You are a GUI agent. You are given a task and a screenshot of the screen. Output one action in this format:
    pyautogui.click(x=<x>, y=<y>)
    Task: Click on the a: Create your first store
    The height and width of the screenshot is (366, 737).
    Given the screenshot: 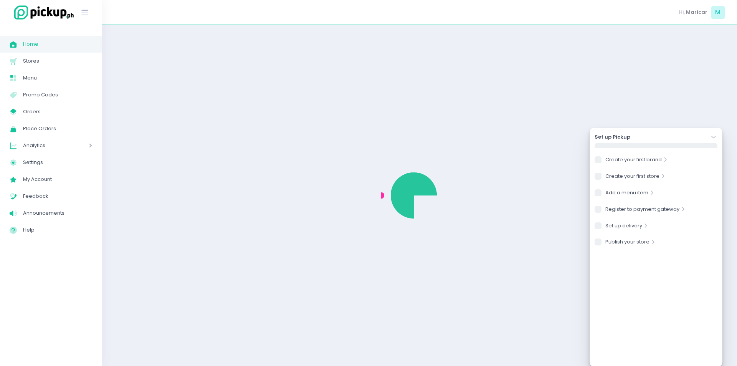 What is the action you would take?
    pyautogui.click(x=632, y=177)
    